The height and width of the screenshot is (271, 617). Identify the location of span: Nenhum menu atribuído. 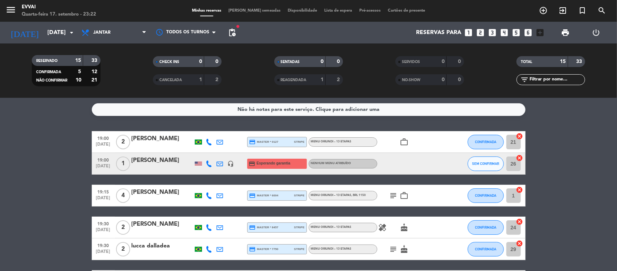
(331, 163).